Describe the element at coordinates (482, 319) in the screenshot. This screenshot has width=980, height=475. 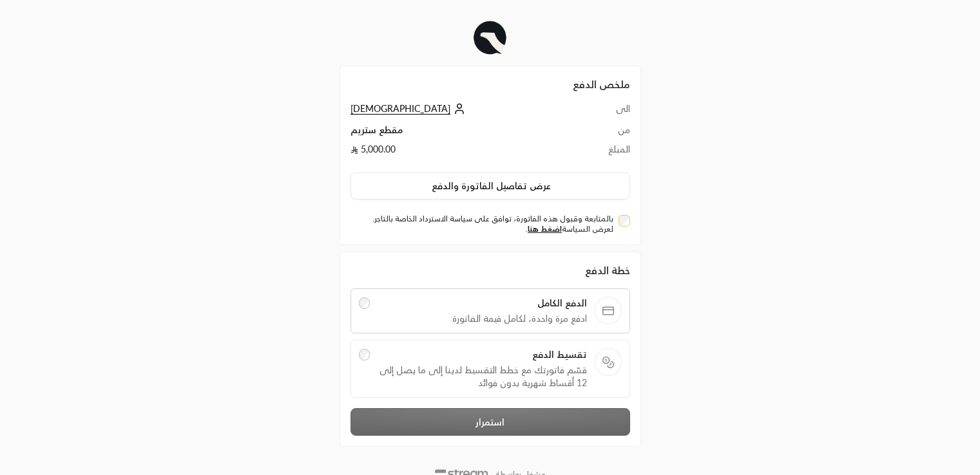
I see `span: ادفع مرة واحدة، لكامل قيمة الفاتورة` at that location.